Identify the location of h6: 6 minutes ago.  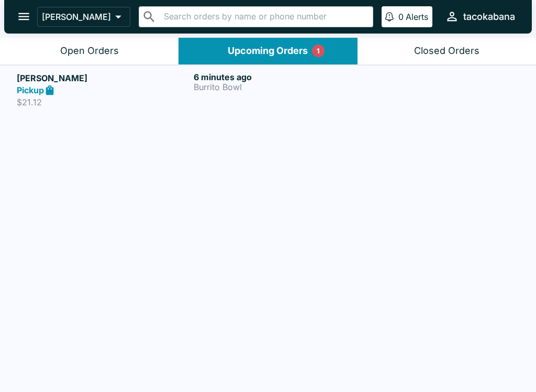
(280, 77).